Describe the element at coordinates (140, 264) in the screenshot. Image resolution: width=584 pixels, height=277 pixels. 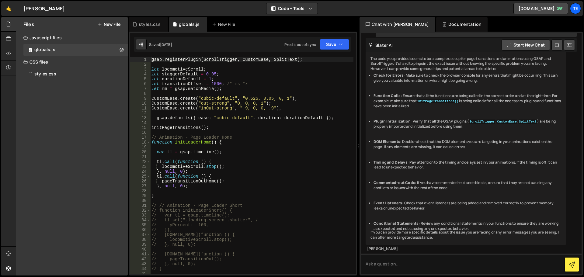
I see `div: 43` at that location.